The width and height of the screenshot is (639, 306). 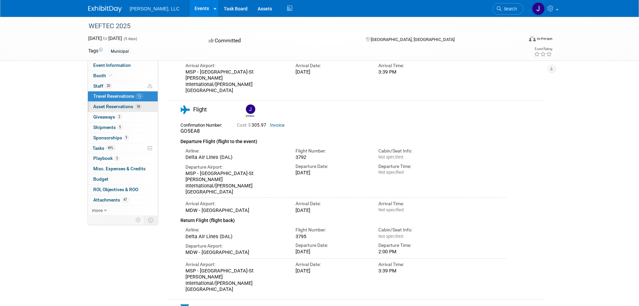 What do you see at coordinates (123, 158) in the screenshot?
I see `a: Playbook3` at bounding box center [123, 158].